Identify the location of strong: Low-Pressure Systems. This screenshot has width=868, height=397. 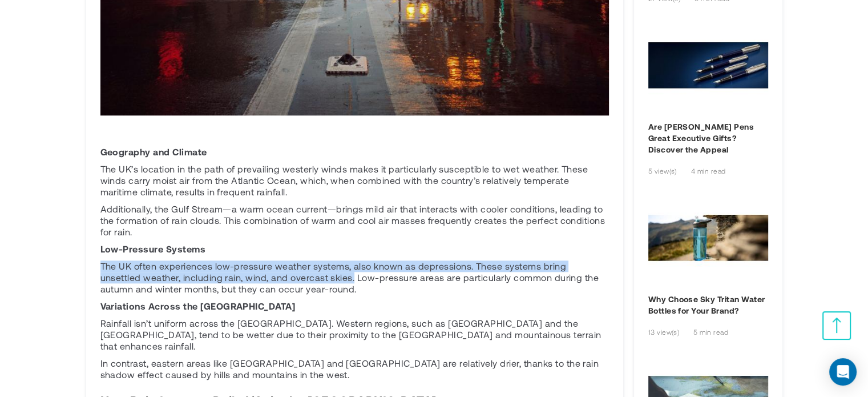
(153, 248).